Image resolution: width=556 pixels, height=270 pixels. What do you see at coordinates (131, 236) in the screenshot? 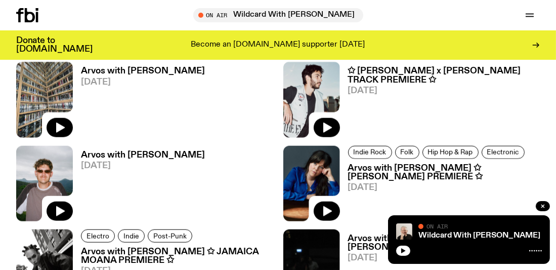
I see `a: Indie` at bounding box center [131, 236].